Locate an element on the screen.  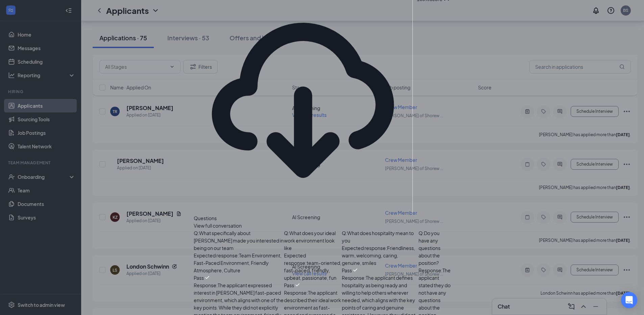
span: Q: What does your ideal work environment look like is located at coordinates (310, 240).